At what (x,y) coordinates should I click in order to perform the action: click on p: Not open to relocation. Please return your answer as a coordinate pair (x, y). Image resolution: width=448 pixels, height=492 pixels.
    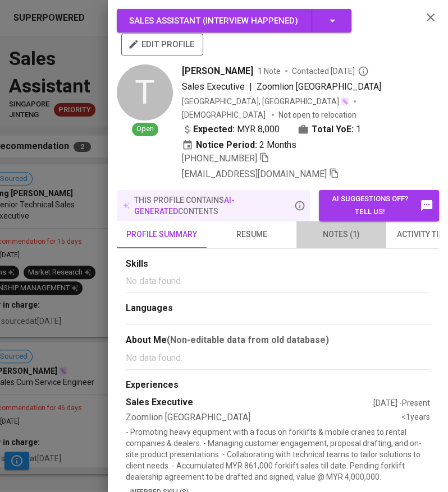
    Looking at the image, I should click on (317, 115).